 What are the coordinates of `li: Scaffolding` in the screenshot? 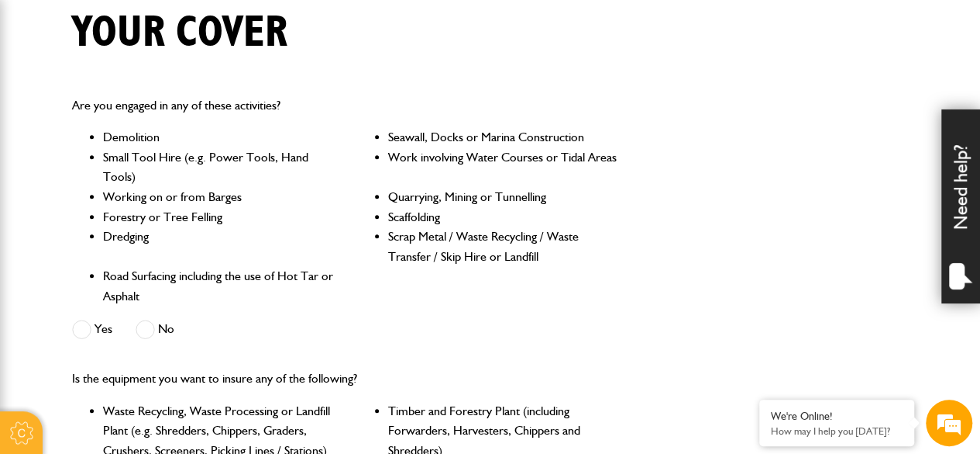 It's located at (505, 217).